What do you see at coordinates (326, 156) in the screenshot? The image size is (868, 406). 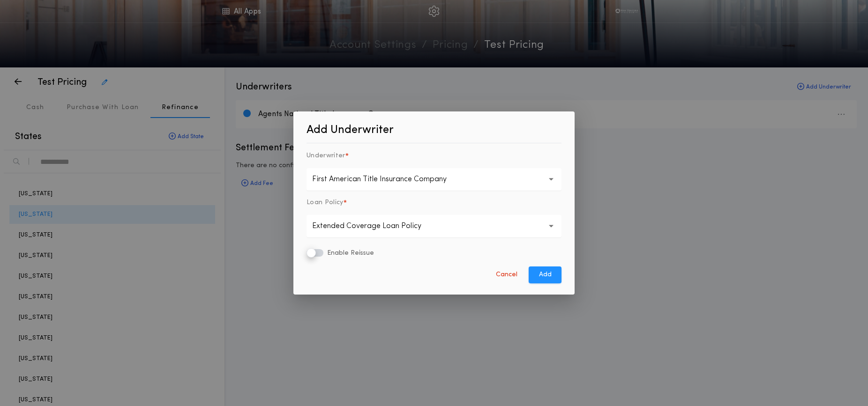 I see `p: Underwriter` at bounding box center [326, 156].